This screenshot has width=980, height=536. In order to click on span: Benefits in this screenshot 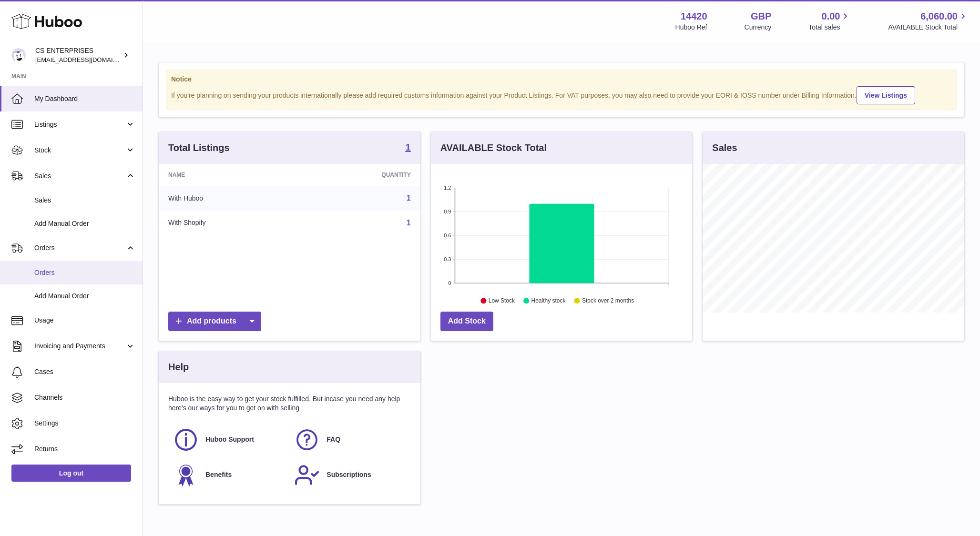, I will do `click(218, 475)`.